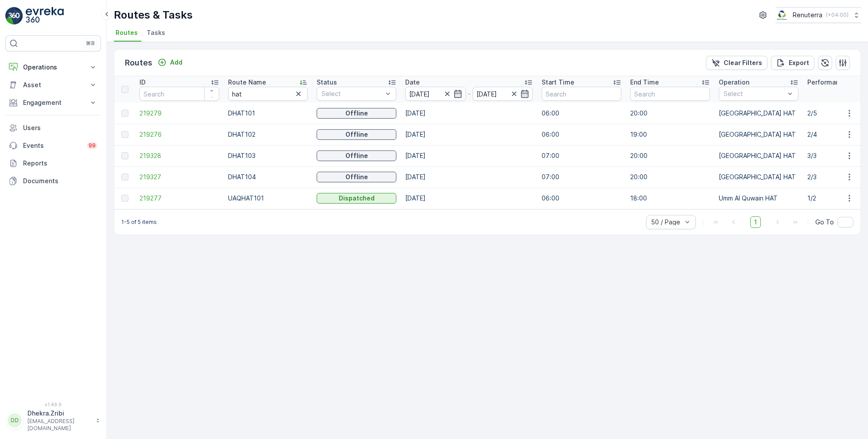 Image resolution: width=868 pixels, height=439 pixels. Describe the element at coordinates (742, 63) in the screenshot. I see `p: Clear Filters` at that location.